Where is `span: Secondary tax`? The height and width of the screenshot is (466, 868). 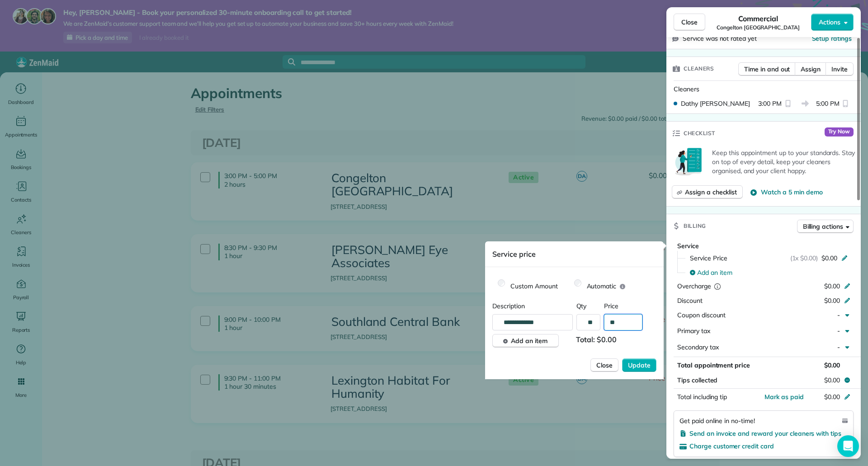 span: Secondary tax is located at coordinates (698, 347).